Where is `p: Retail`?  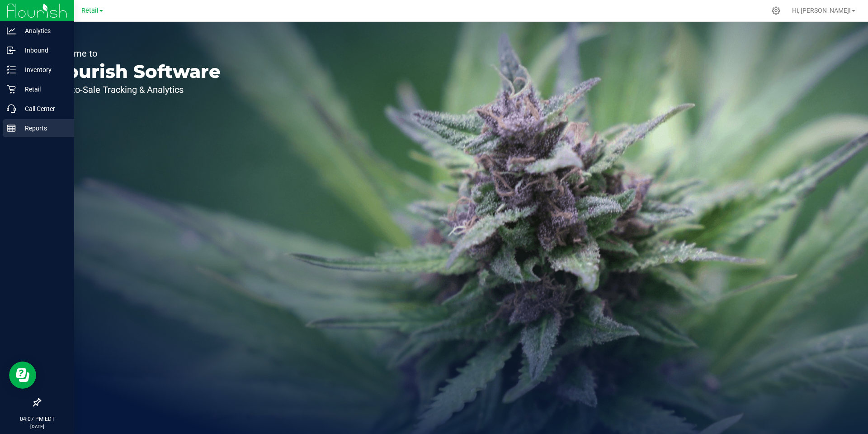 p: Retail is located at coordinates (43, 89).